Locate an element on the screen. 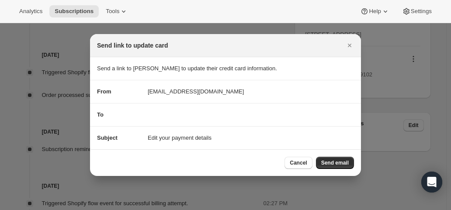  span: Subject is located at coordinates (107, 138).